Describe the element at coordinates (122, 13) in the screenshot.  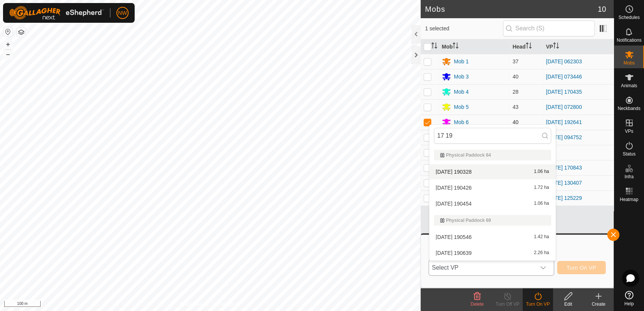
I see `span: NW` at that location.